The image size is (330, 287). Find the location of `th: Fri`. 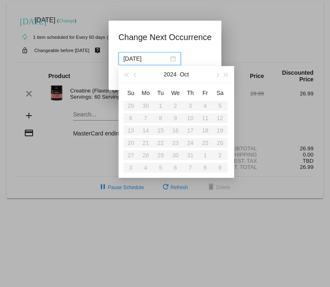

th: Fri is located at coordinates (206, 93).